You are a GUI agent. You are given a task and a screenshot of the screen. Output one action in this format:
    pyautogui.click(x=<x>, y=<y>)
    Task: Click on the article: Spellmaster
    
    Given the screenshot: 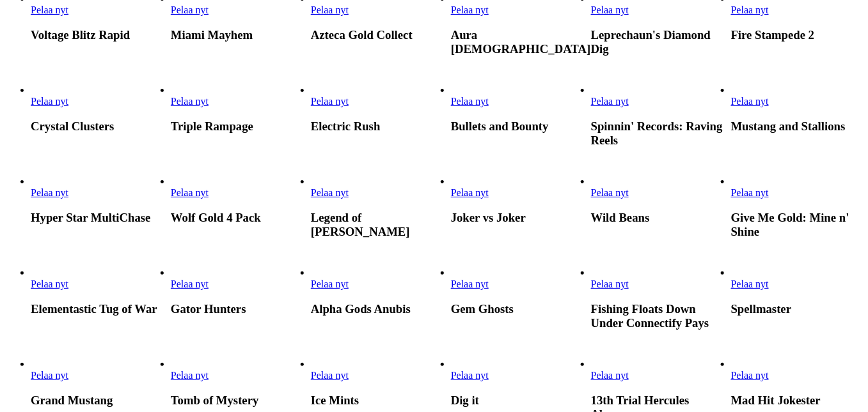 What is the action you would take?
    pyautogui.click(x=797, y=292)
    